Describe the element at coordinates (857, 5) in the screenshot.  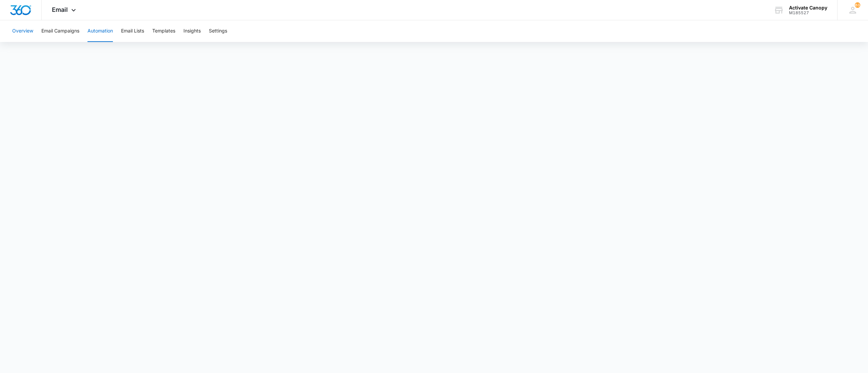
I see `div: notifications count` at that location.